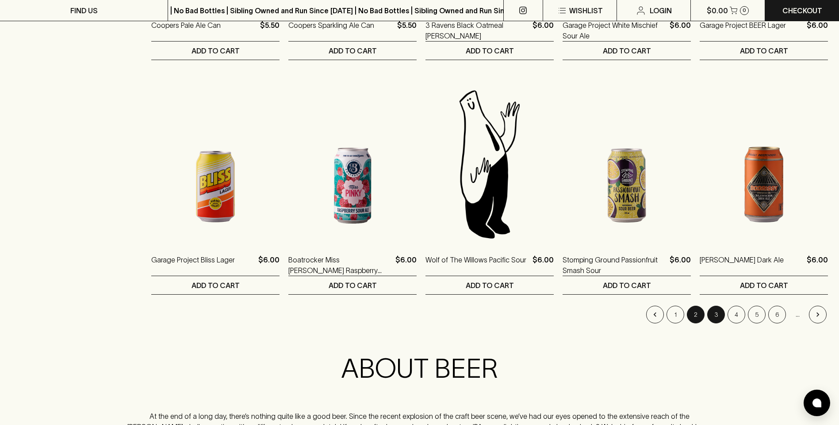  I want to click on h2: ABOUT BEER, so click(420, 369).